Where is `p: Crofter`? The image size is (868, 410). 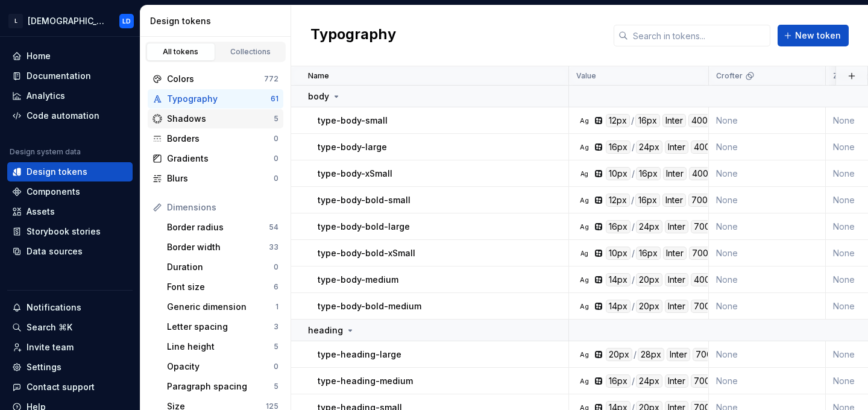 p: Crofter is located at coordinates (730, 76).